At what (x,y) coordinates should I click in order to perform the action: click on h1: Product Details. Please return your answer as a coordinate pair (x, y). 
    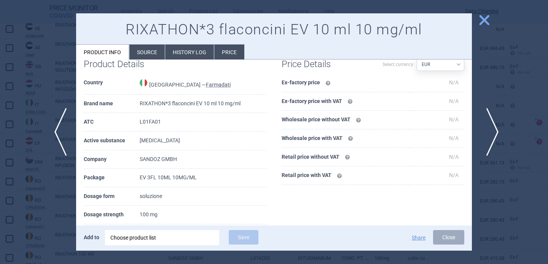
    Looking at the image, I should click on (129, 64).